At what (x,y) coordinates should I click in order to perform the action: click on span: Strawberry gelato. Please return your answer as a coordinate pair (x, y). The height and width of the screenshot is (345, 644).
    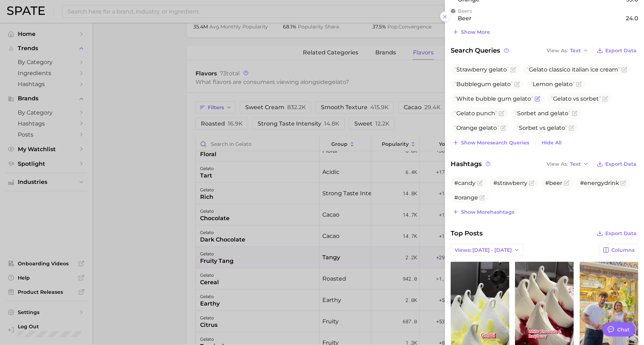
    Looking at the image, I should click on (482, 69).